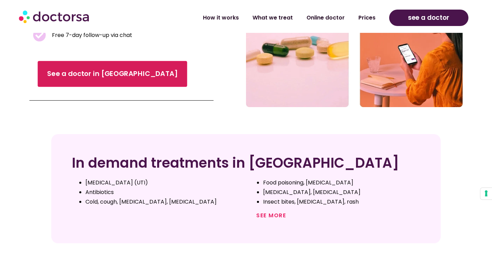  What do you see at coordinates (429, 18) in the screenshot?
I see `a: see a doctor` at bounding box center [429, 18].